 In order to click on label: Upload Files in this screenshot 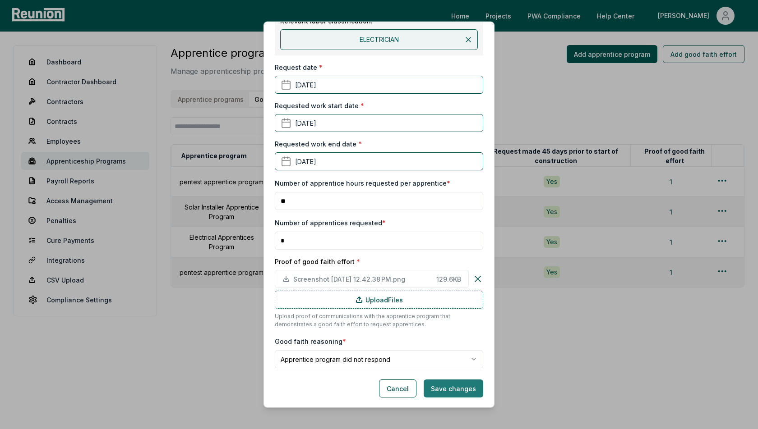, I will do `click(379, 300)`.